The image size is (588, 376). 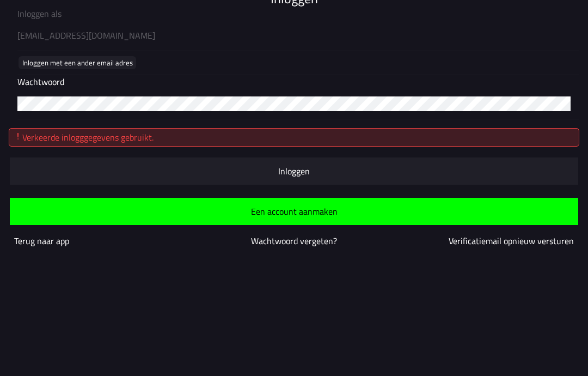 I want to click on ion-input: Wachtwoord, so click(x=294, y=97).